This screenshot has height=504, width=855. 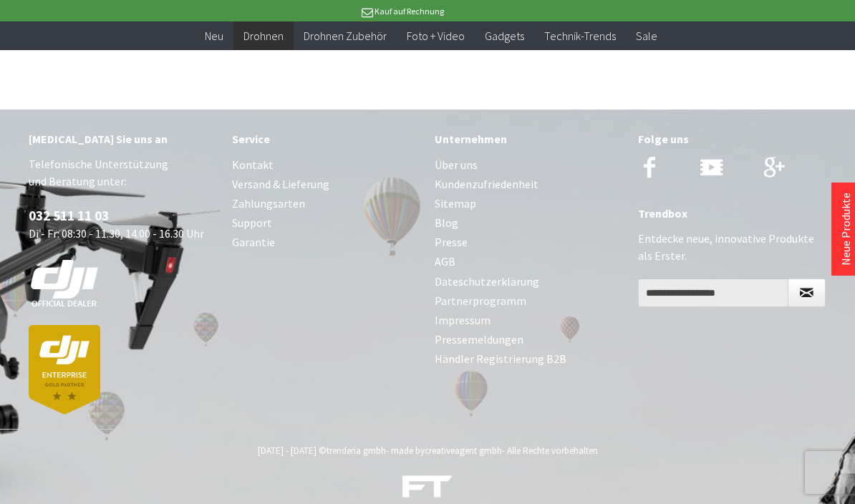 What do you see at coordinates (647, 36) in the screenshot?
I see `span: Sale` at bounding box center [647, 36].